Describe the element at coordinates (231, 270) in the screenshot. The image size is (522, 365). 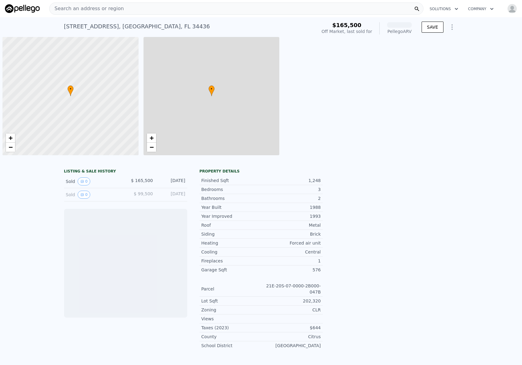
I see `div: Garage Sqft` at that location.